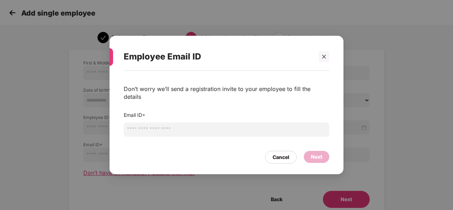  I want to click on span: close, so click(324, 57).